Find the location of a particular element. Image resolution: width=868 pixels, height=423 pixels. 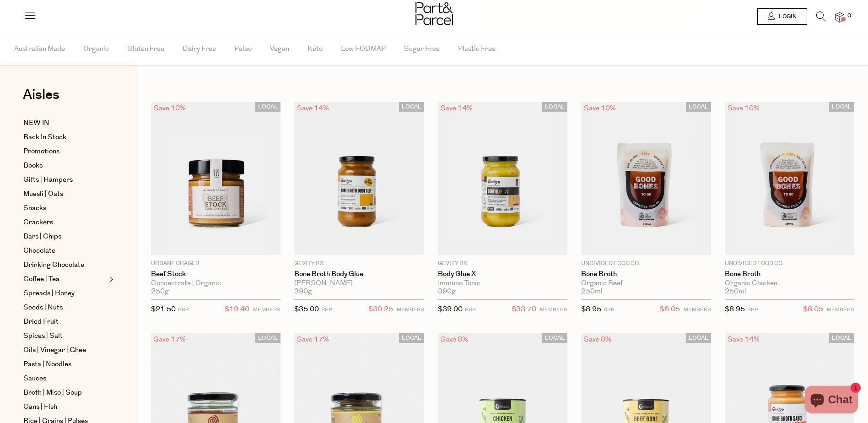

a: Aisles is located at coordinates (41, 100).